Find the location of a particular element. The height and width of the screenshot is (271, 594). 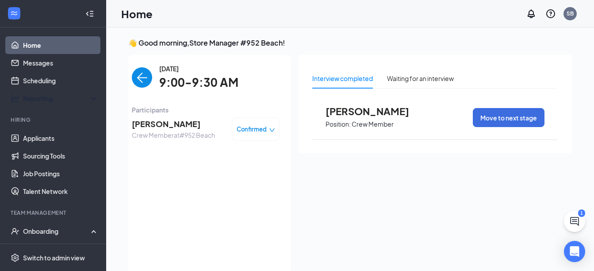

div: Interview completed is located at coordinates (342, 78).